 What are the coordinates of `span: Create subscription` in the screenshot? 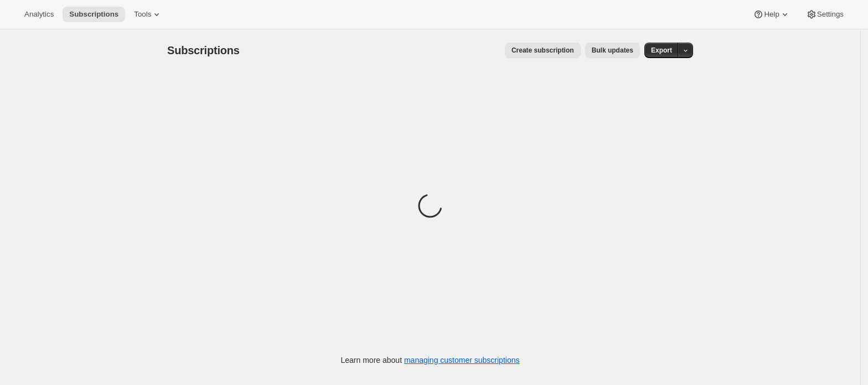 It's located at (542, 50).